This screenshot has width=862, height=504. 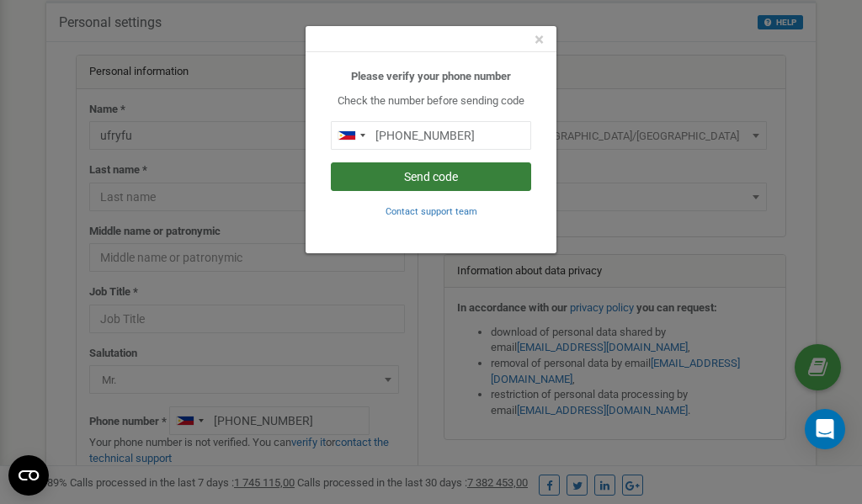 What do you see at coordinates (431, 212) in the screenshot?
I see `small: Contact support team` at bounding box center [431, 212].